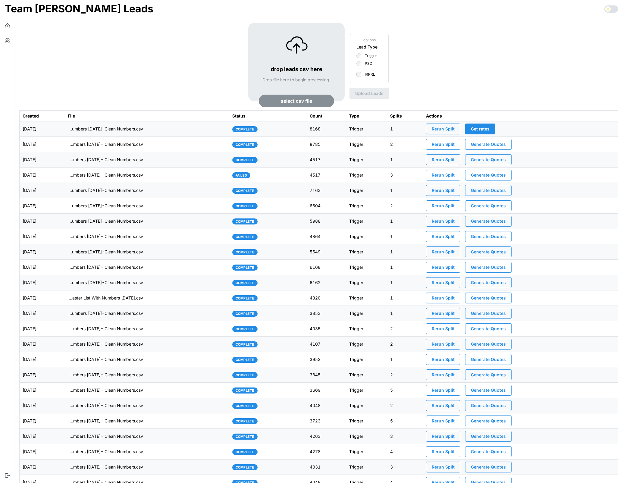  What do you see at coordinates (405, 452) in the screenshot?
I see `td: 4` at bounding box center [405, 452].